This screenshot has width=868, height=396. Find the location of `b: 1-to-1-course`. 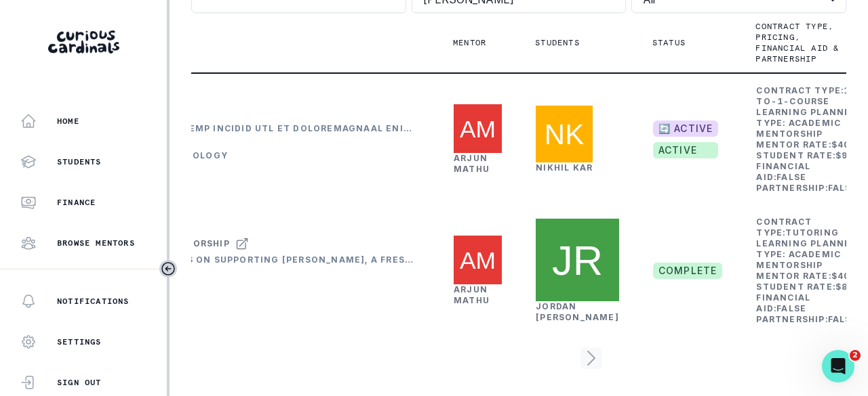

b: 1-to-1-course is located at coordinates (806, 96).